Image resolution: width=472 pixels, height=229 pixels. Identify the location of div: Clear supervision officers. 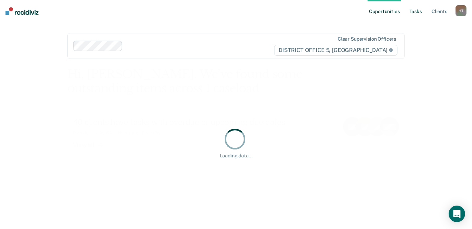
(367, 39).